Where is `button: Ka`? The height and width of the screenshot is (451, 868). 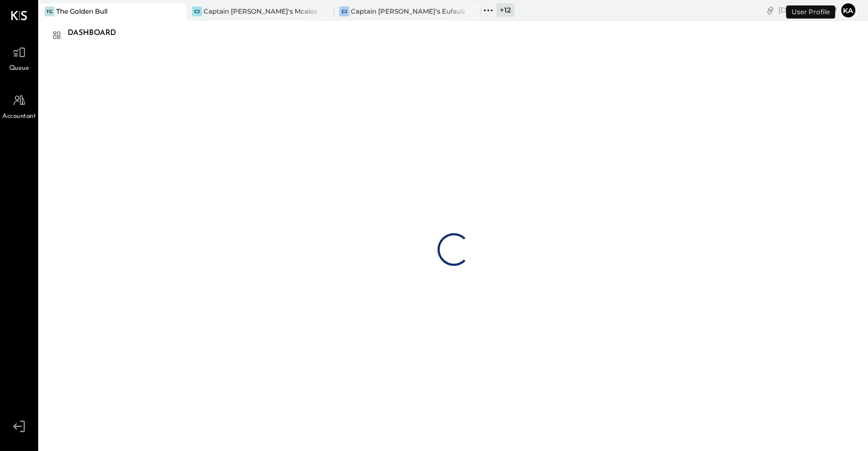 button: Ka is located at coordinates (848, 10).